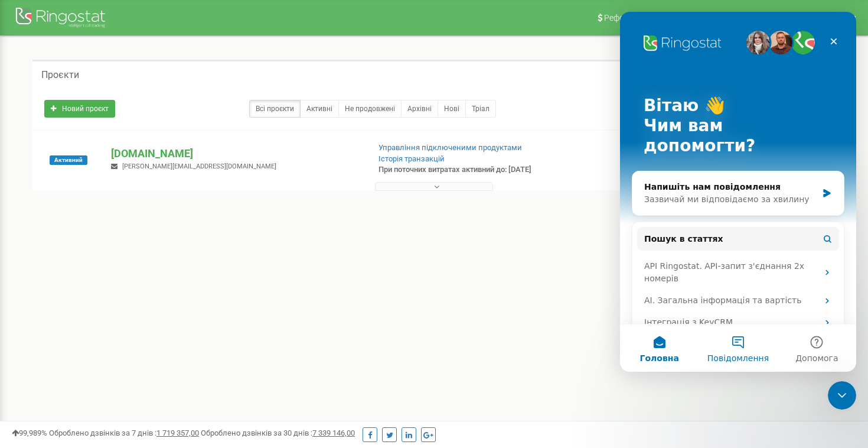 This screenshot has height=448, width=868. What do you see at coordinates (275, 108) in the screenshot?
I see `a: Всі проєкти` at bounding box center [275, 108].